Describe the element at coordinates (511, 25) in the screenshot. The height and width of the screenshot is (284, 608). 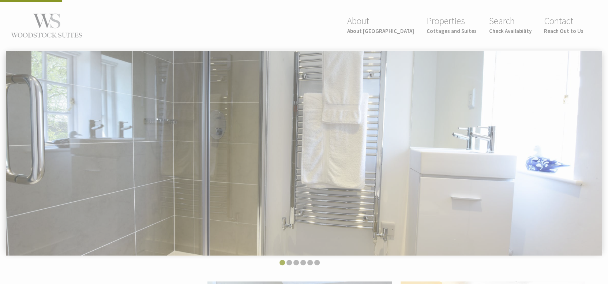
I see `a: SearchCheck Availability` at that location.